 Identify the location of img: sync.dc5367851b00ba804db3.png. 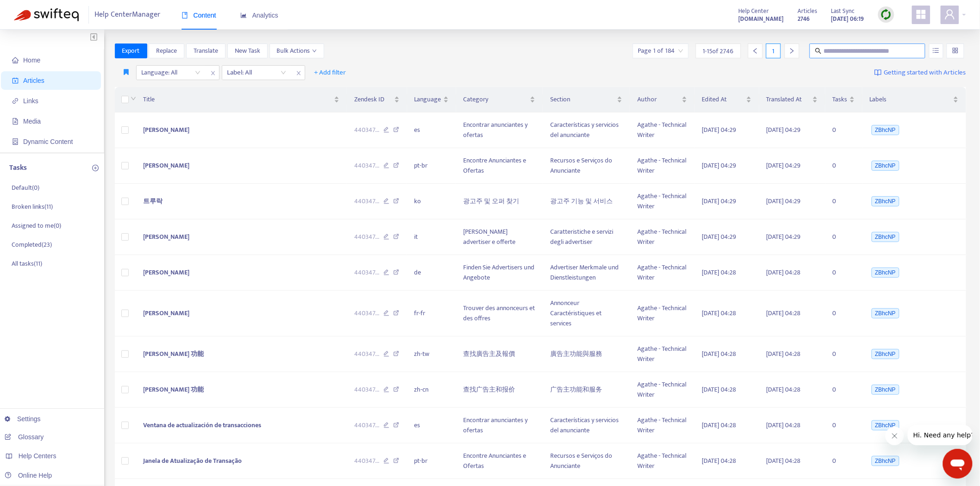
(886, 14).